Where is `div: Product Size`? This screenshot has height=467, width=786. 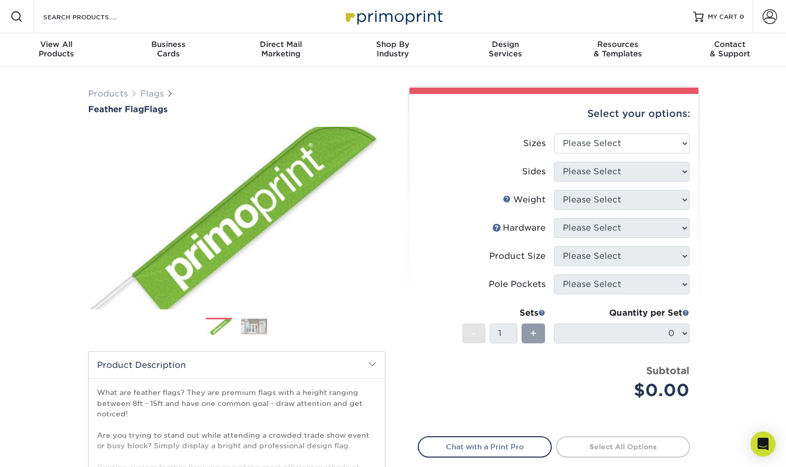
div: Product Size is located at coordinates (517, 256).